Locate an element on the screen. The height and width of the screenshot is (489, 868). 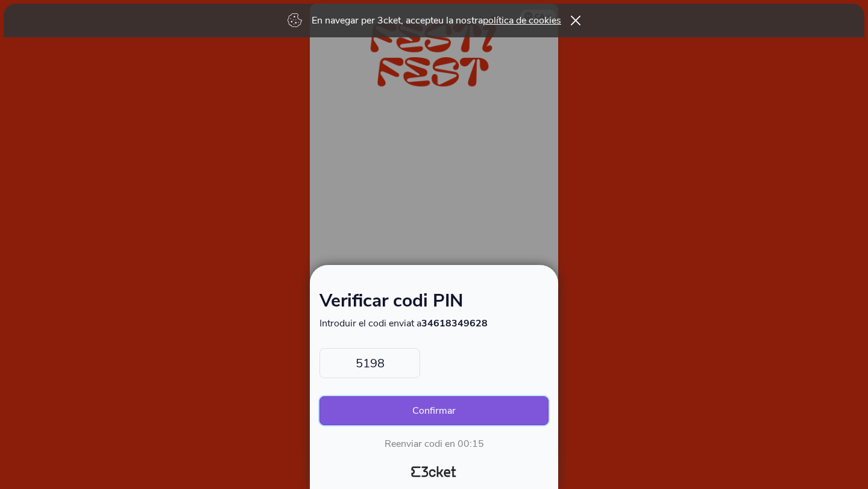
div: 00:15 is located at coordinates (471, 444).